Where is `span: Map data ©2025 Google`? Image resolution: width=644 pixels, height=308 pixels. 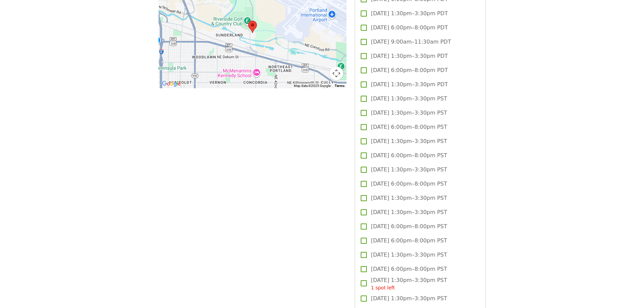
span: Map data ©2025 Google is located at coordinates (312, 86).